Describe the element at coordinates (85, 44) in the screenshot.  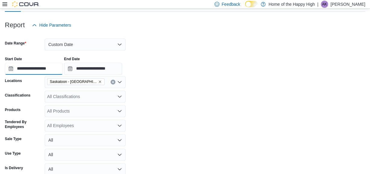
I see `button: Custom Date` at that location.